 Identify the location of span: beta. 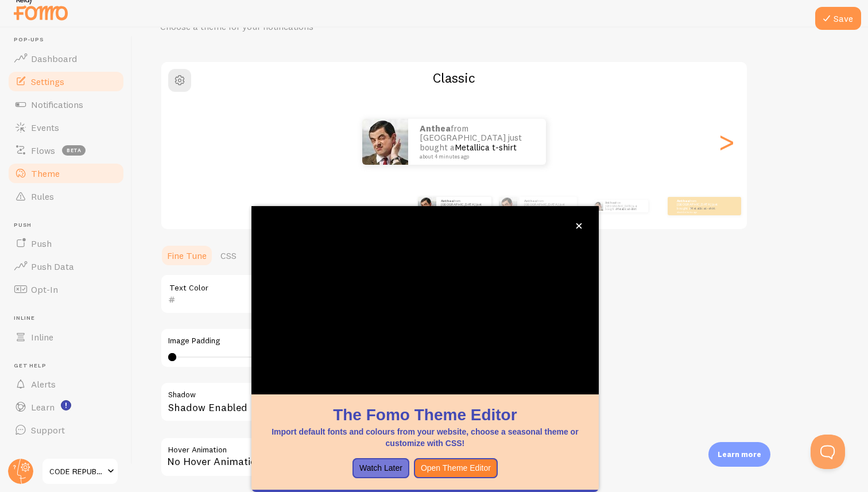
(74, 150).